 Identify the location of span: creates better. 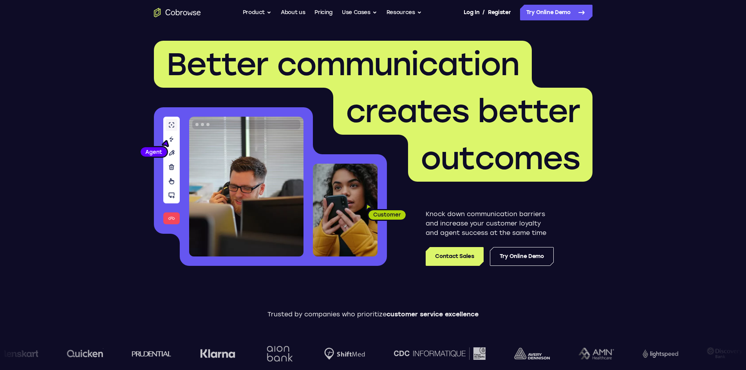
(463, 111).